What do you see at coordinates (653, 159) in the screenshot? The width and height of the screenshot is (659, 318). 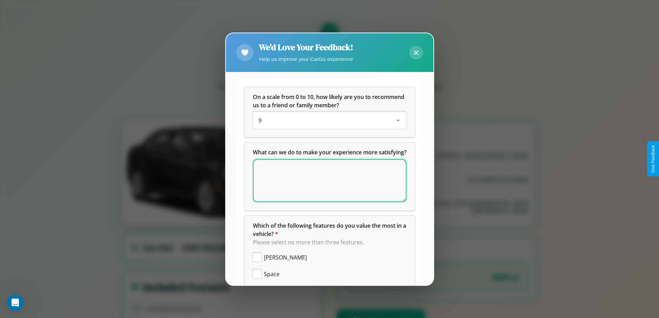 I see `div: Give Feedback` at bounding box center [653, 159].